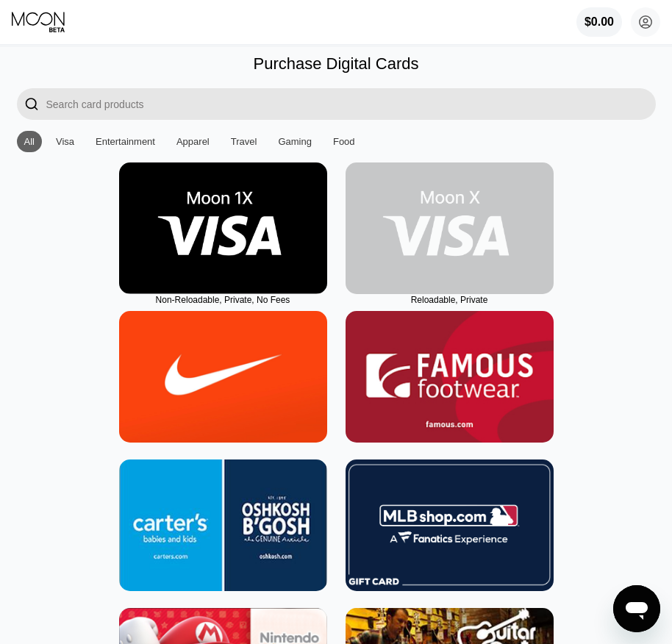  I want to click on div: Apparel, so click(193, 141).